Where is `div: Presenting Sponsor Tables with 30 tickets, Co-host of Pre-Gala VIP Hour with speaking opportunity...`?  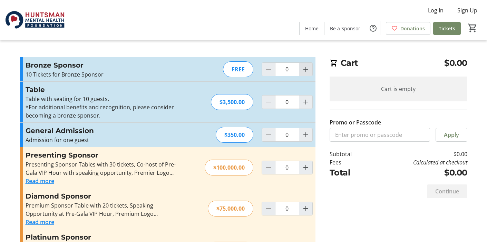 div: Presenting Sponsor Tables with 30 tickets, Co-host of Pre-Gala VIP Hour with speaking opportunity... is located at coordinates (101, 169).